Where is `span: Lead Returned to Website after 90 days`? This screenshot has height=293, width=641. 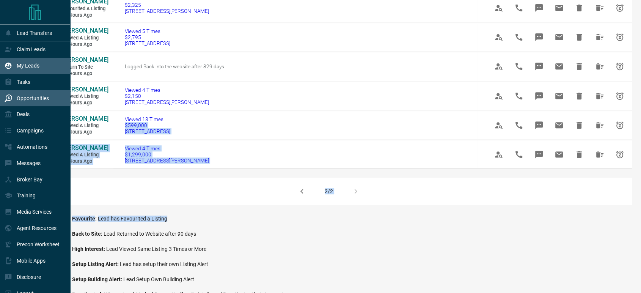 span: Lead Returned to Website after 90 days is located at coordinates (150, 234).